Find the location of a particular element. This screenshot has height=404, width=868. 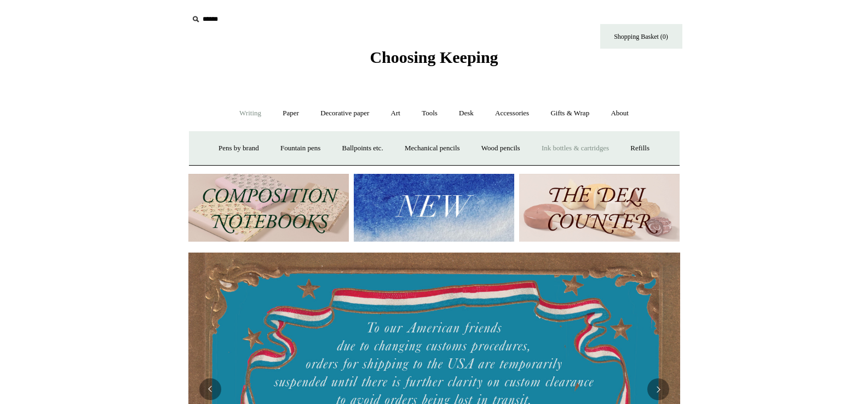

a: Accessories is located at coordinates (512, 113).